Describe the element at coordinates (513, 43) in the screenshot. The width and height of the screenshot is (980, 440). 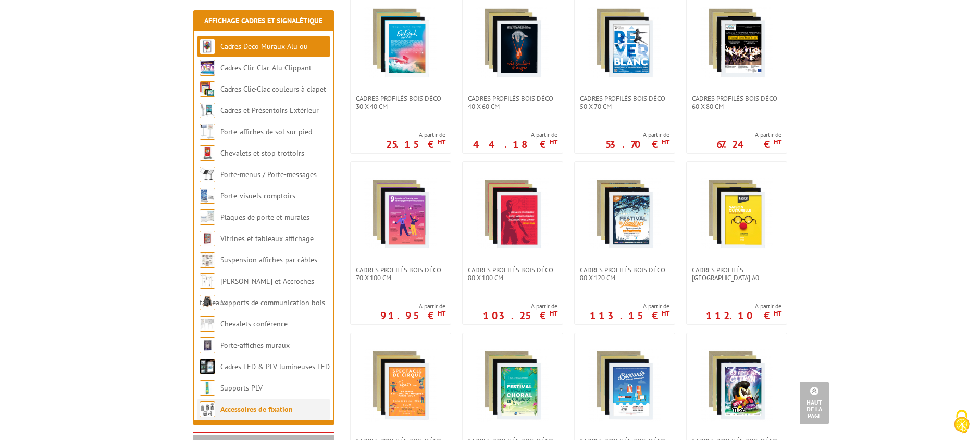
I see `img: Cadres Profilés Bois Déco 40 x 60 cm` at that location.